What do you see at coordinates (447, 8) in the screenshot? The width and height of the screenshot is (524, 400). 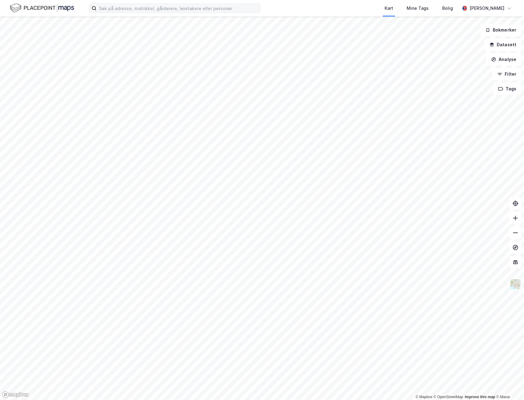 I see `div: Bolig` at bounding box center [447, 8].